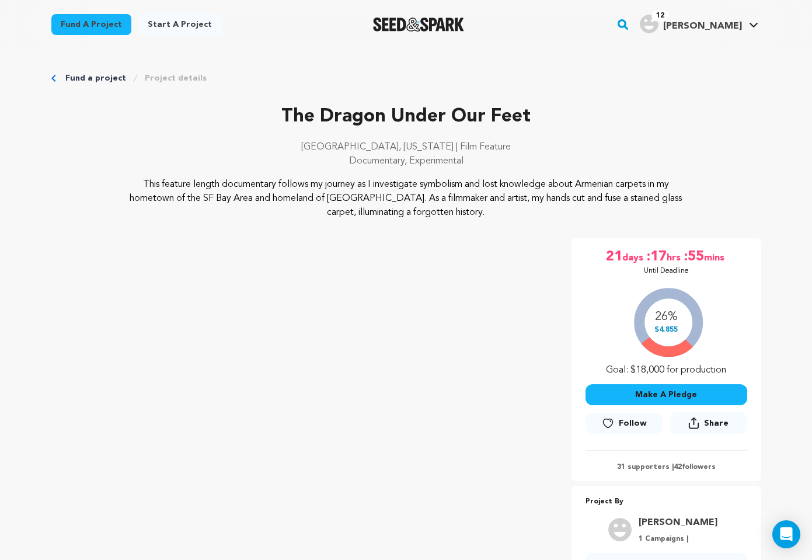 The height and width of the screenshot is (560, 812). Describe the element at coordinates (634, 257) in the screenshot. I see `span: days` at that location.